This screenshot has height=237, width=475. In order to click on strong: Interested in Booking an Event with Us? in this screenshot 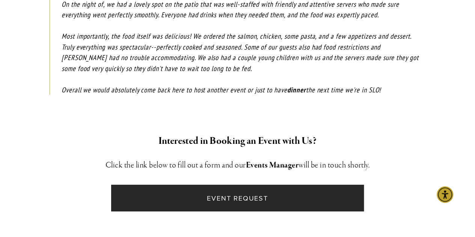, I will do `click(237, 141)`.